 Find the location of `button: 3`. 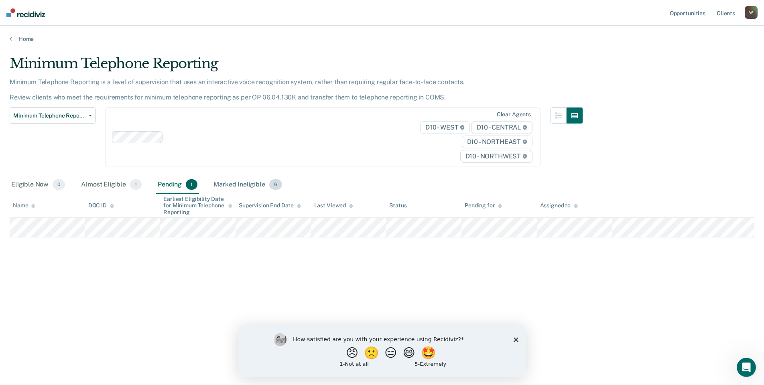

button: 3 is located at coordinates (153, 28).